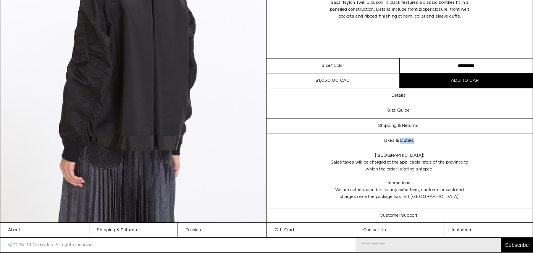  Describe the element at coordinates (311, 230) in the screenshot. I see `a: Gift Card` at that location.